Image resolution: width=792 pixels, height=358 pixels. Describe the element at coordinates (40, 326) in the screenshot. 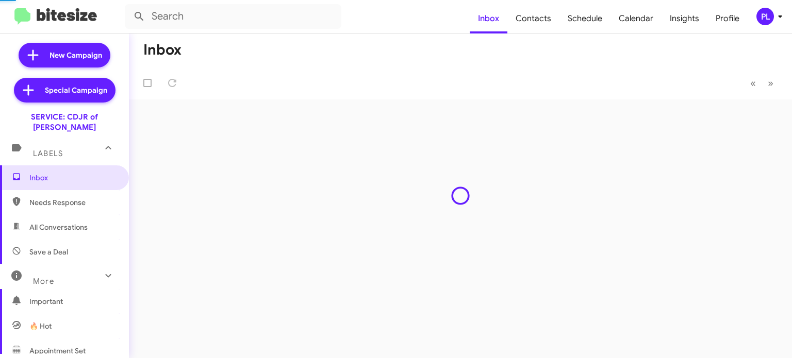

I see `span: 🔥 Hot` at that location.